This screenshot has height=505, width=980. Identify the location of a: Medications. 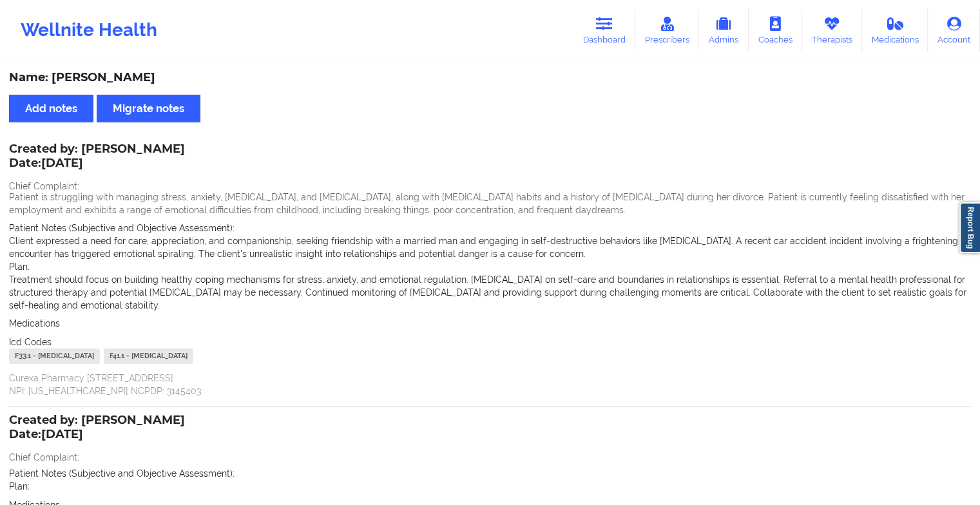
(895, 30).